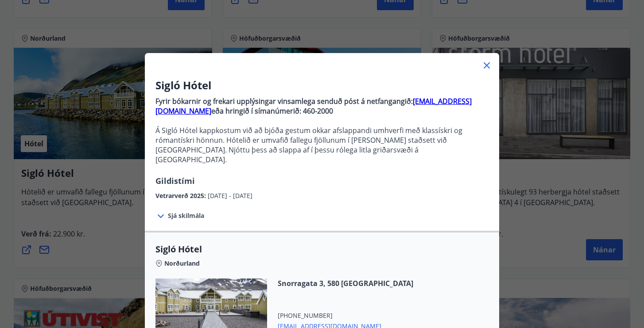 Image resolution: width=644 pixels, height=328 pixels. Describe the element at coordinates (272, 111) in the screenshot. I see `strong: eða hringið í símanúmerið: 460-2000` at that location.